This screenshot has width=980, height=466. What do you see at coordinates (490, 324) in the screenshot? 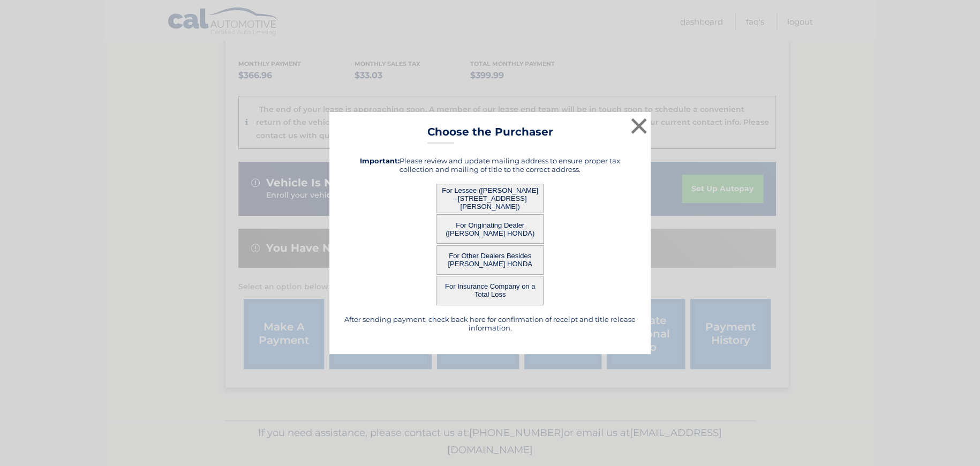
I see `h5: After sending payment, check back here for confirmation of receipt and title release information.` at bounding box center [490, 324].